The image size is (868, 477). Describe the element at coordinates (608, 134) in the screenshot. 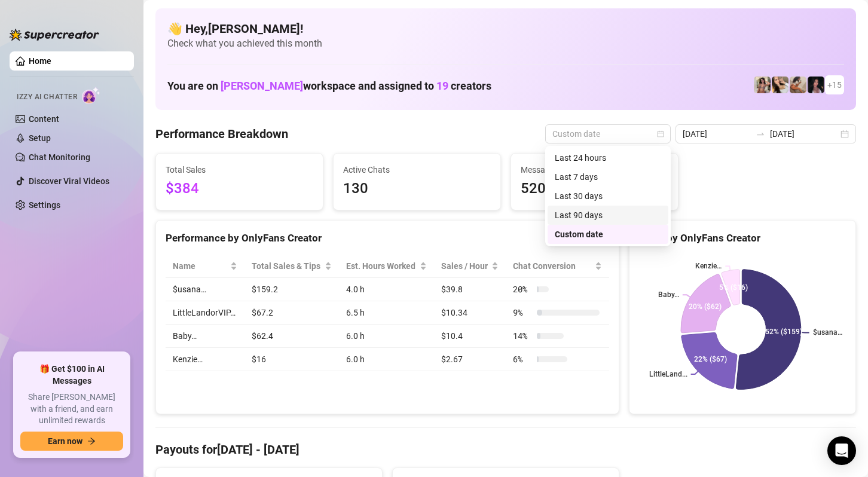

I see `span: Custom date` at that location.